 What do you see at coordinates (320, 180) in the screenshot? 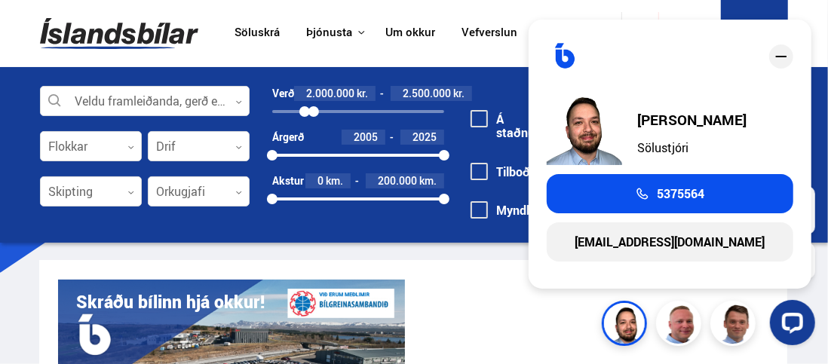
I see `span: 0` at bounding box center [320, 180].